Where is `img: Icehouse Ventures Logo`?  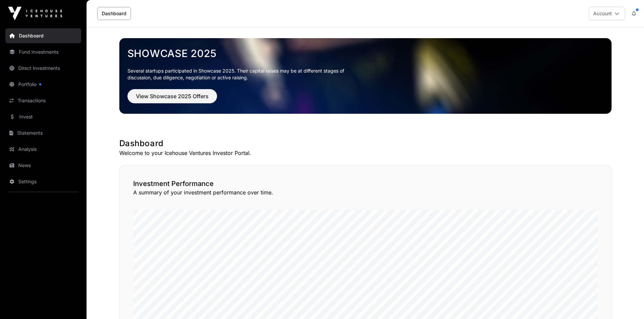
img: Icehouse Ventures Logo is located at coordinates (35, 14).